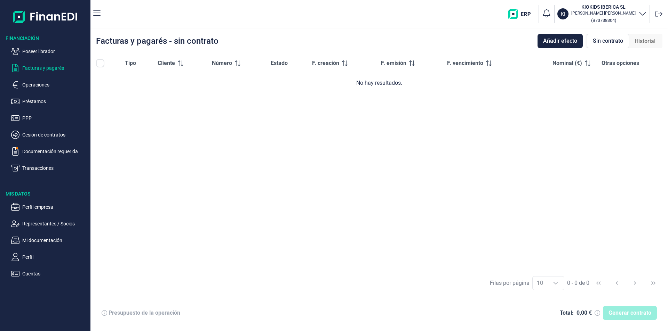  What do you see at coordinates (49, 168) in the screenshot?
I see `button: Transacciones` at bounding box center [49, 168].